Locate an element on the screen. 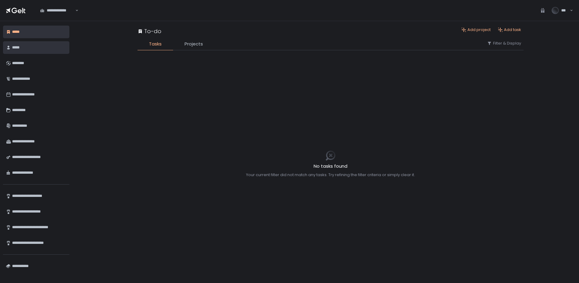 This screenshot has width=579, height=283. div: Your current filter did not match any tasks. Try refining the filter criteria or simply clear it. is located at coordinates (330, 175).